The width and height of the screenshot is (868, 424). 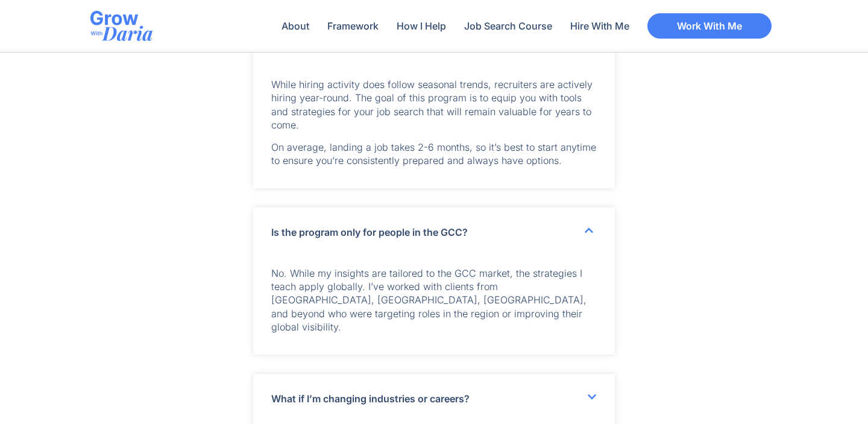 What do you see at coordinates (370, 399) in the screenshot?
I see `a: What if I’m changing industries or careers?` at bounding box center [370, 399].